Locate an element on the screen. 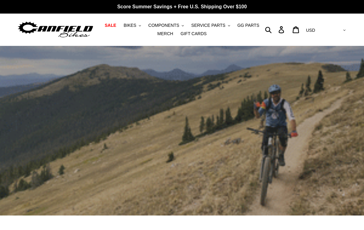 The image size is (364, 230). img: Canfield Bikes is located at coordinates (55, 30).